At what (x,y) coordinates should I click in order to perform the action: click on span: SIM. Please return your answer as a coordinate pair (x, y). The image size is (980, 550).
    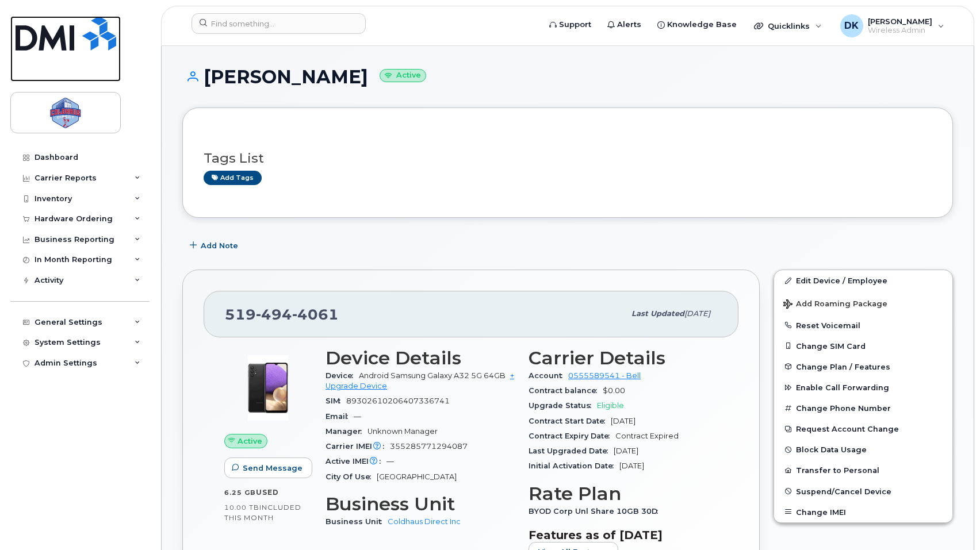
    Looking at the image, I should click on (336, 401).